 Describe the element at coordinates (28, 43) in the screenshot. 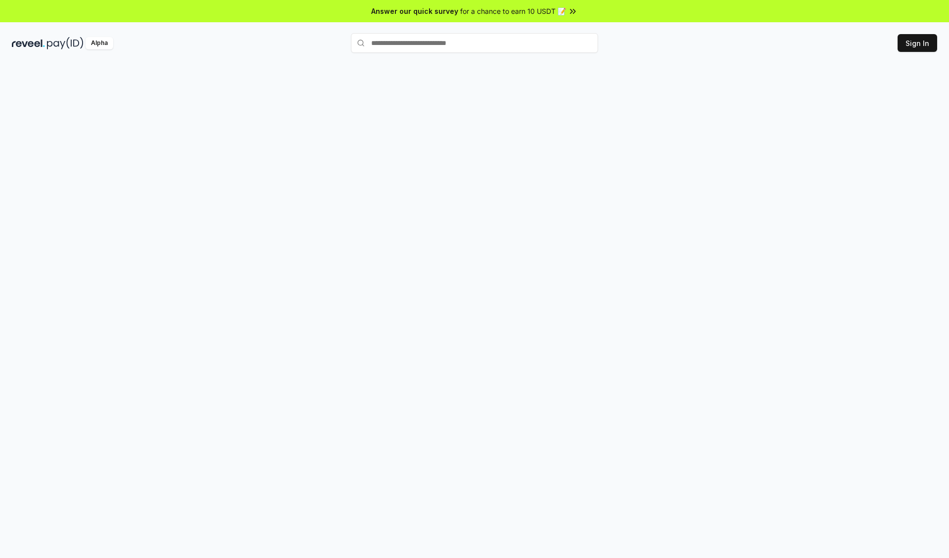

I see `img: reveel_dark` at that location.